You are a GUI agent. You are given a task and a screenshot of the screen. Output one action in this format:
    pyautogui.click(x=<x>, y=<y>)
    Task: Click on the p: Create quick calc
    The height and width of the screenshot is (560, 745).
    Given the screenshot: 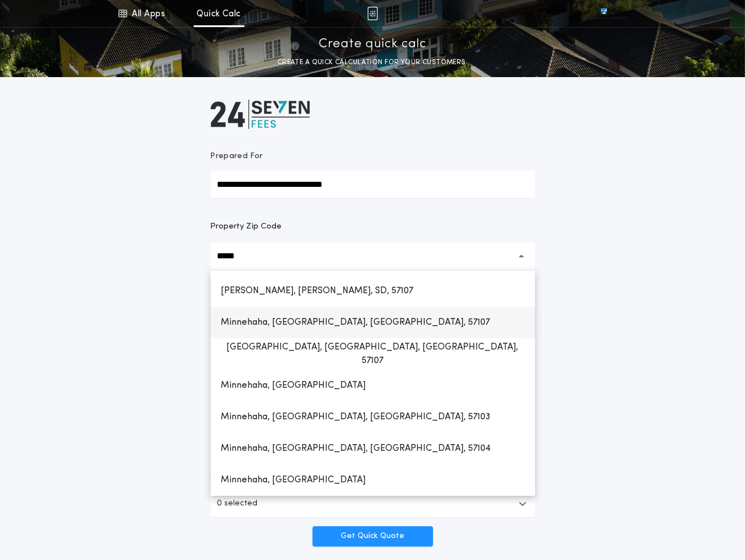 What is the action you would take?
    pyautogui.click(x=372, y=45)
    